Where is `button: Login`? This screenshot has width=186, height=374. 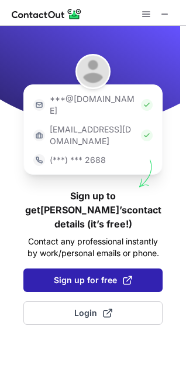
button: Login is located at coordinates (93, 313).